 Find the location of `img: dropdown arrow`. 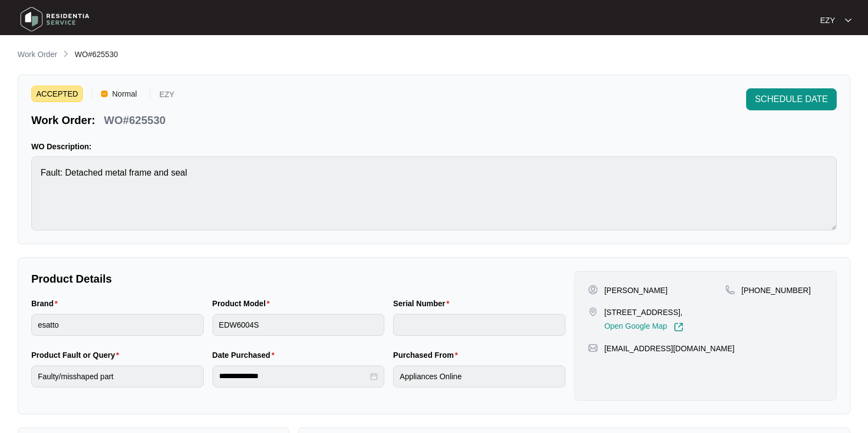

img: dropdown arrow is located at coordinates (848, 20).